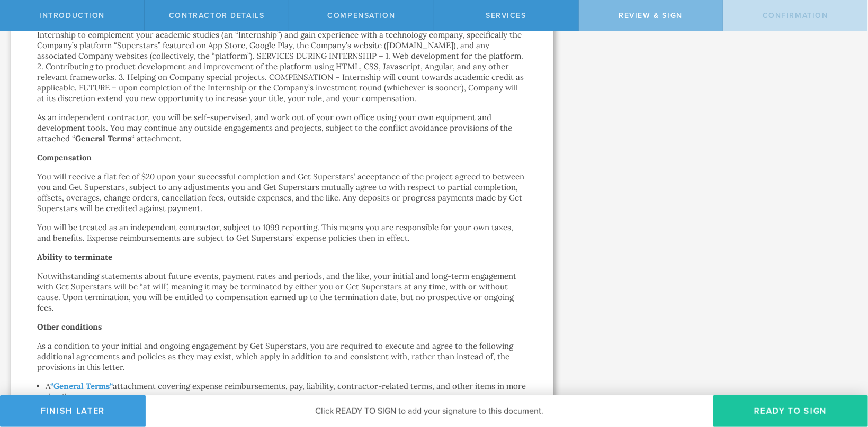 Image resolution: width=868 pixels, height=427 pixels. Describe the element at coordinates (286, 392) in the screenshot. I see `p: A attachment covering expense reimbursements, pay, liability, contractor-related terms, and other...` at that location.